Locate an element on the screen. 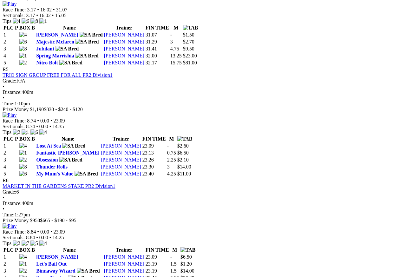 This screenshot has width=406, height=277. span: 8.74 is located at coordinates (31, 121).